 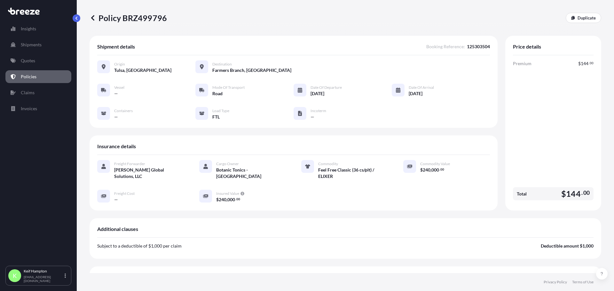 What do you see at coordinates (584, 18) in the screenshot?
I see `a: Duplicate` at bounding box center [584, 18].